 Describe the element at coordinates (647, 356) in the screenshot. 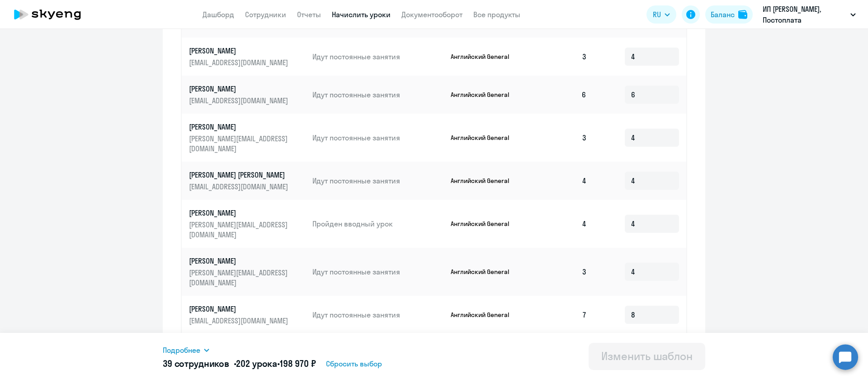

I see `button: Изменить шаблон` at that location.